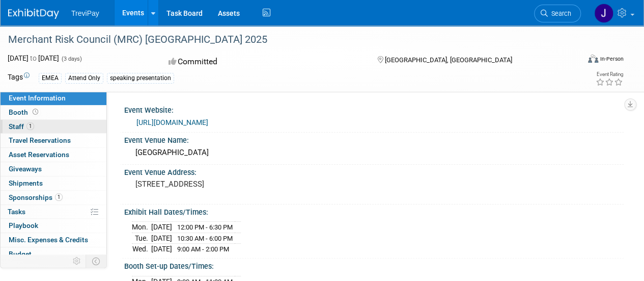 This screenshot has height=281, width=644. I want to click on div: EMEA, so click(50, 78).